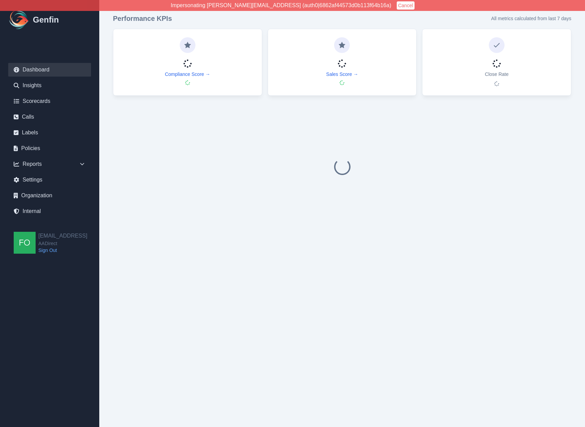  What do you see at coordinates (50, 133) in the screenshot?
I see `a: Labels` at bounding box center [50, 133].